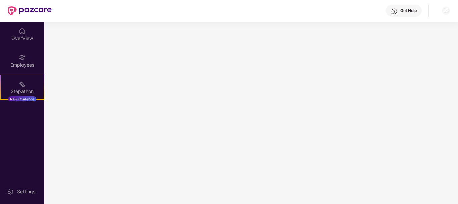 Image resolution: width=458 pixels, height=204 pixels. Describe the element at coordinates (22, 57) in the screenshot. I see `img: svg+xml;base64,PHN2ZyBpZD0iRW1wbG95ZWVzIiB4bWxucz0iaHR0cDovL3d3dy53My5vcmcvMjAwMC9zdmciIHdpZHRoPS...` at that location.